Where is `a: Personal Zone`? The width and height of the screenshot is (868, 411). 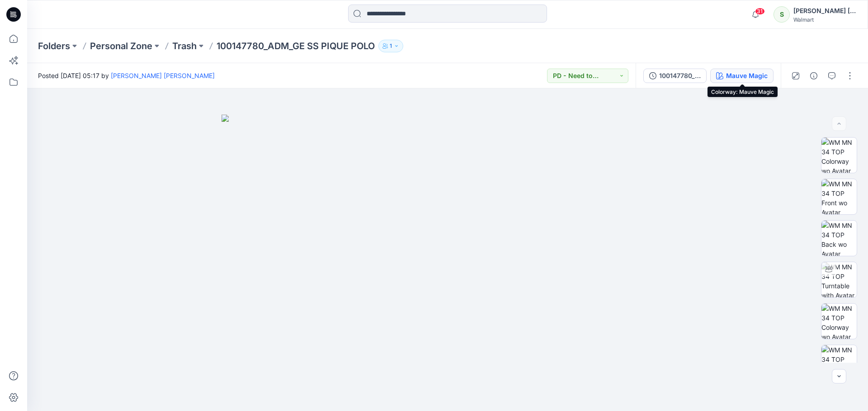
a: Personal Zone is located at coordinates (121, 46).